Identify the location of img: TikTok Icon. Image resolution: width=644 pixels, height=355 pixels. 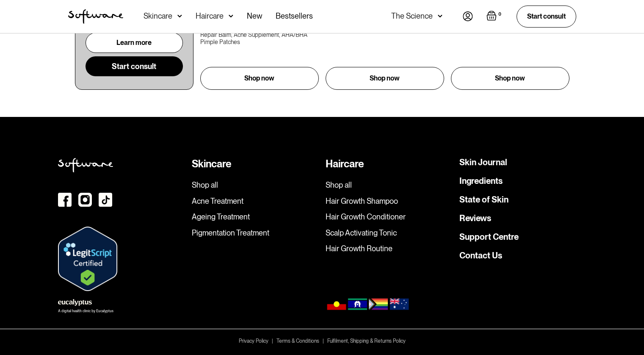
(105, 199).